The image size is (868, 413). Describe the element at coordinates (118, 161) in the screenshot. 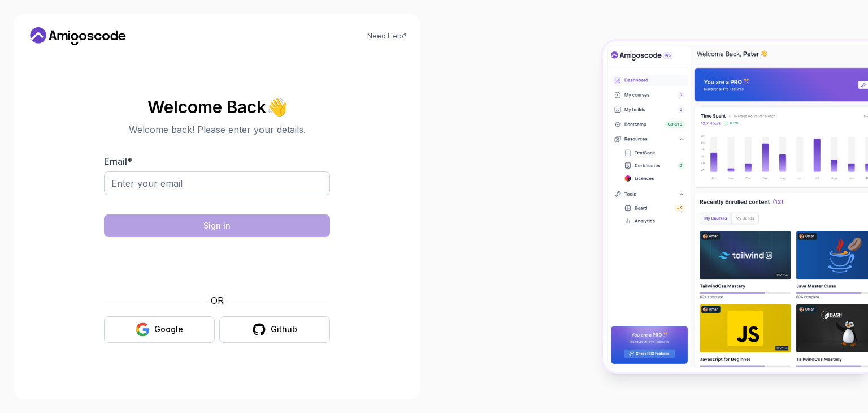

I see `label: Email *` at that location.